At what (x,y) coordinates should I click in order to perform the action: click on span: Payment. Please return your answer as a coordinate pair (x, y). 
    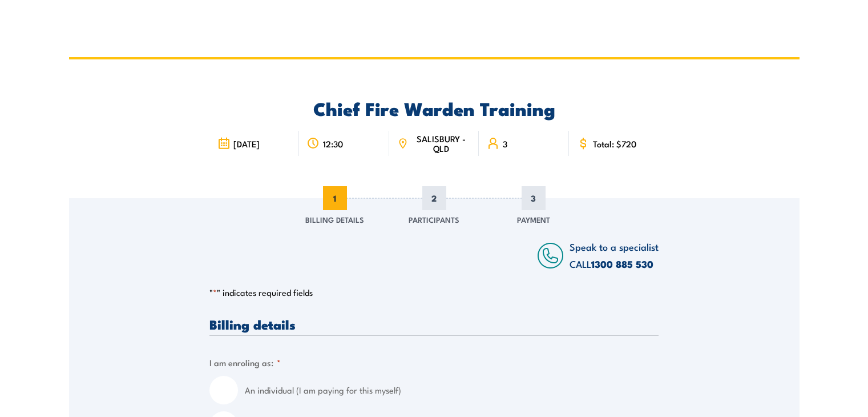
    Looking at the image, I should click on (534, 219).